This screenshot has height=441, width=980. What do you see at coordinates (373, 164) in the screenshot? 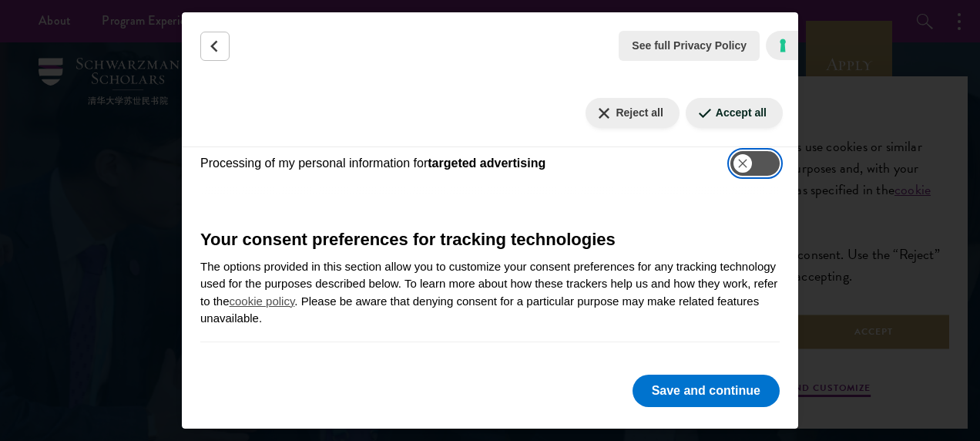
I see `label: Processing of my personal information for` at bounding box center [373, 164].